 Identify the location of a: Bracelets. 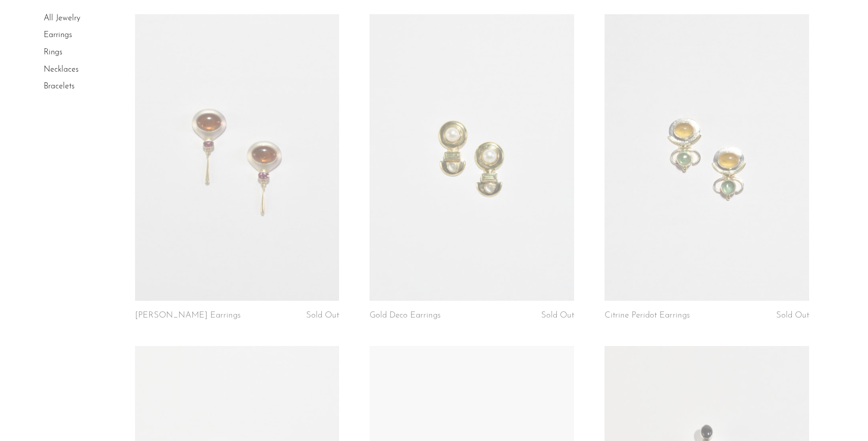
(59, 86).